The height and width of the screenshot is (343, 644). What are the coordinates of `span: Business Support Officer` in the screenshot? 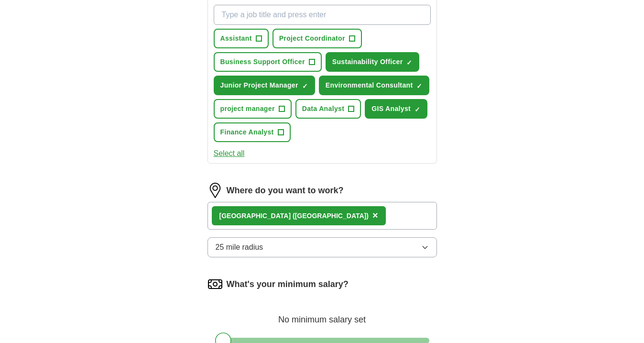 It's located at (263, 62).